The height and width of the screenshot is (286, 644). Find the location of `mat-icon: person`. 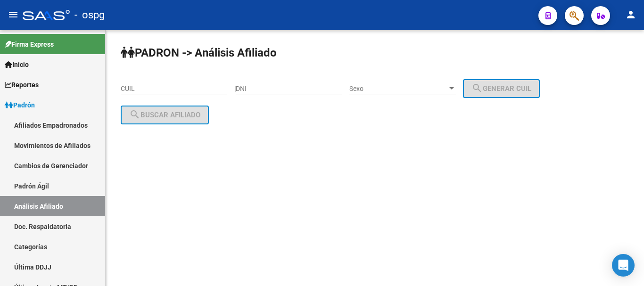

mat-icon: person is located at coordinates (631, 15).